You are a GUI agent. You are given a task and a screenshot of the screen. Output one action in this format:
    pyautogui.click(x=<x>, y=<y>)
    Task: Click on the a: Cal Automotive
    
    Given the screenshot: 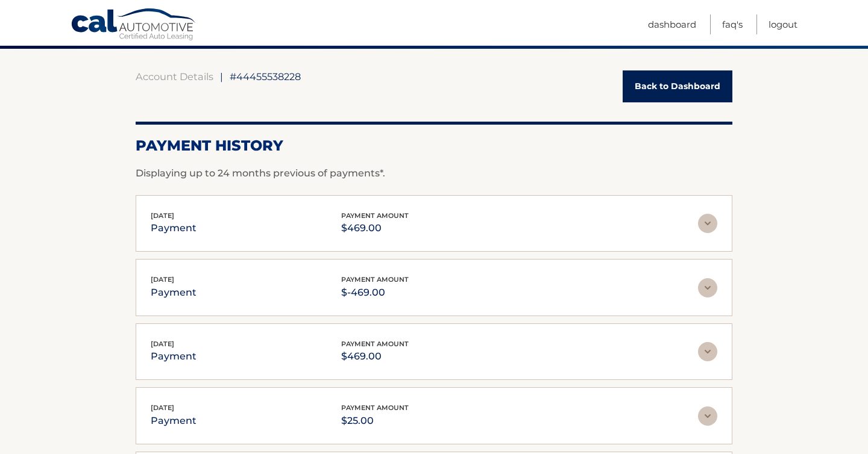 What is the action you would take?
    pyautogui.click(x=133, y=26)
    